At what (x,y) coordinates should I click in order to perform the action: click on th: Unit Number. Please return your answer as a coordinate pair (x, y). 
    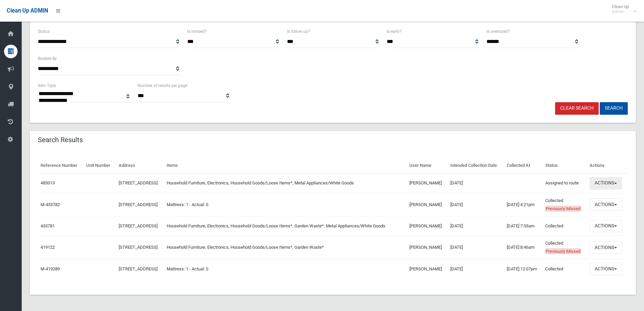
    Looking at the image, I should click on (99, 166).